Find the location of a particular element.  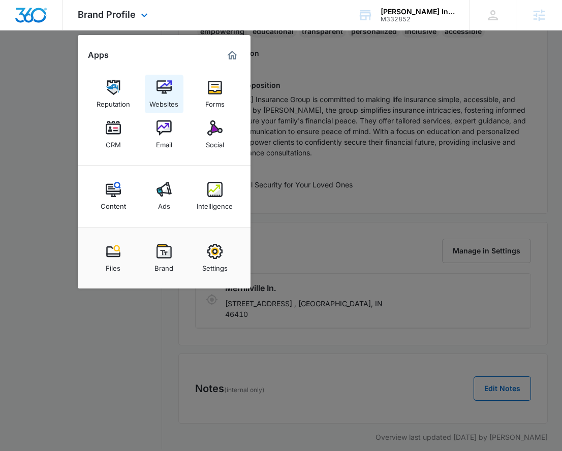

div: Intelligence is located at coordinates (215, 204).